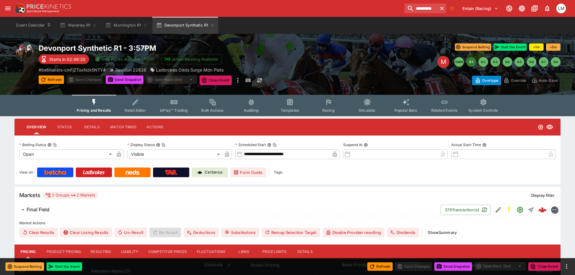 The image size is (575, 275). What do you see at coordinates (444, 62) in the screenshot?
I see `div: Edit Meeting` at bounding box center [444, 62].